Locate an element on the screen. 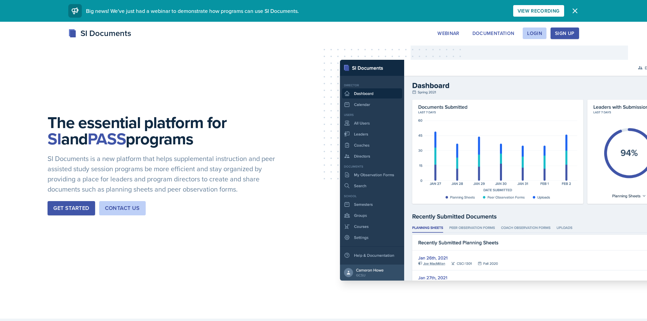  button: Login is located at coordinates (534, 33).